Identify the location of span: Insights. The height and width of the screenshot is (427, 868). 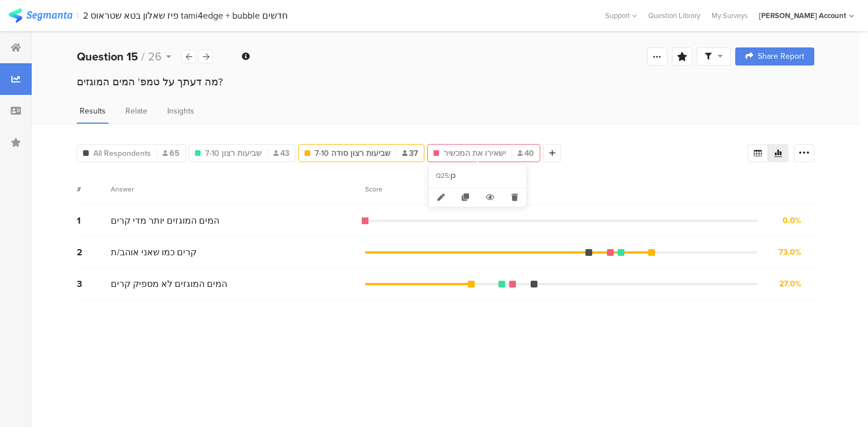
(181, 110).